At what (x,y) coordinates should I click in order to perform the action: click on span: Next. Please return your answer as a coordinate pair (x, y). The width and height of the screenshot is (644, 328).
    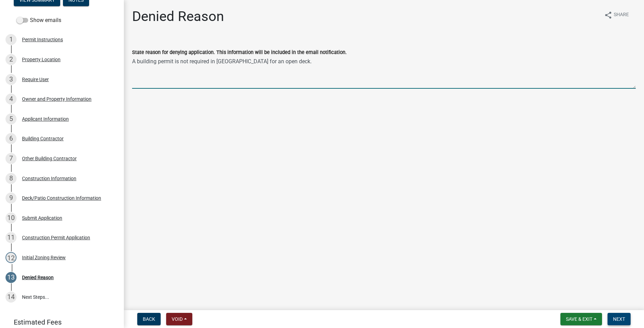
    Looking at the image, I should click on (619, 319).